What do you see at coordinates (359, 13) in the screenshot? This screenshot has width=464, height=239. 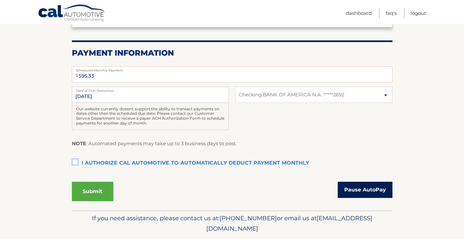 I see `a: Dashboard` at bounding box center [359, 13].